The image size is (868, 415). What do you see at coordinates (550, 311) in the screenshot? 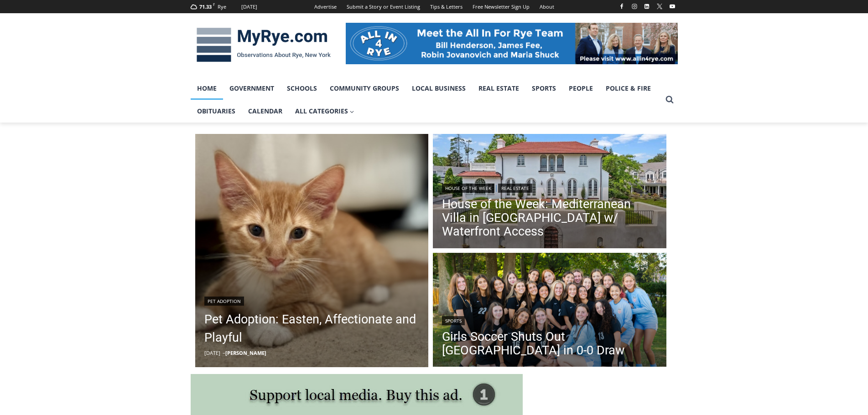
I see `a: Read More Girls Soccer Shuts Out Eastchester in 0-0 Draw` at bounding box center [550, 311].